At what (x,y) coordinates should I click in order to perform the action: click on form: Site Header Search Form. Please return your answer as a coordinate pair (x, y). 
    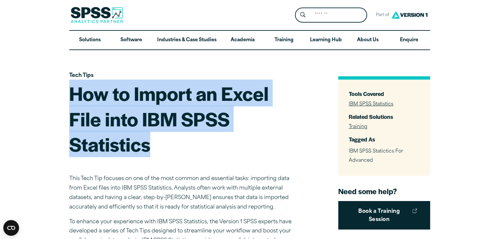
    Looking at the image, I should click on (331, 15).